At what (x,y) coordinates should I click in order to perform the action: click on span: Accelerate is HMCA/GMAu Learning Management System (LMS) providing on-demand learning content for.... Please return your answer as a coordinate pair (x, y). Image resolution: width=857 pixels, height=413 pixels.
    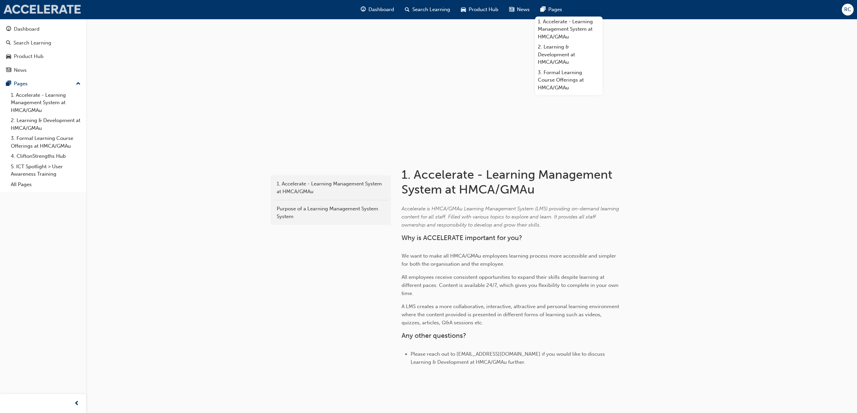
    Looking at the image, I should click on (511, 217).